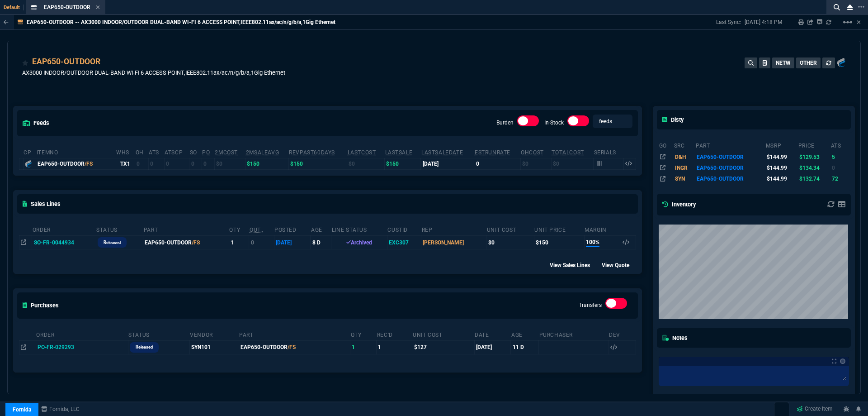  What do you see at coordinates (665, 145) in the screenshot?
I see `th: go` at bounding box center [665, 145].